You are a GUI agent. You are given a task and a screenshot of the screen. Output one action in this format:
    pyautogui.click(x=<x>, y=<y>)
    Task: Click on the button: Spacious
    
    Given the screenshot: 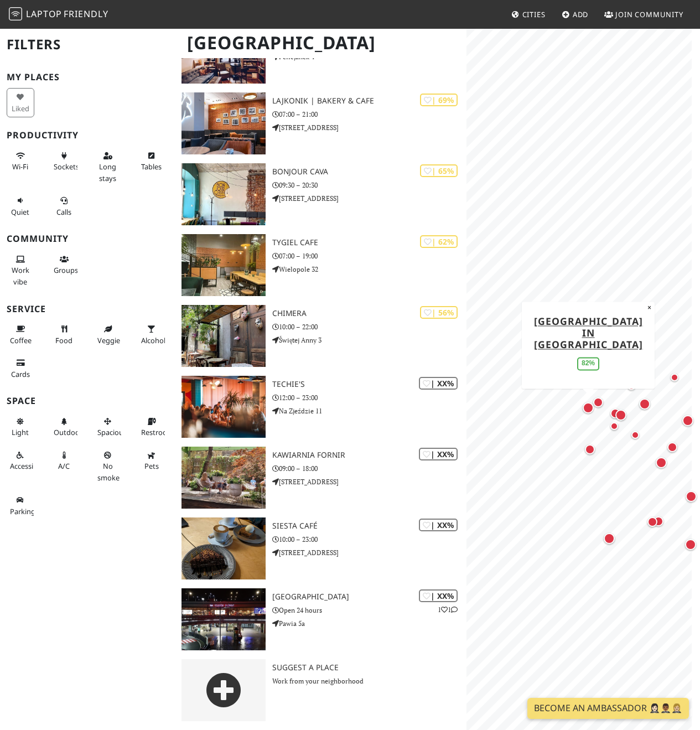 What is the action you would take?
    pyautogui.click(x=108, y=427)
    